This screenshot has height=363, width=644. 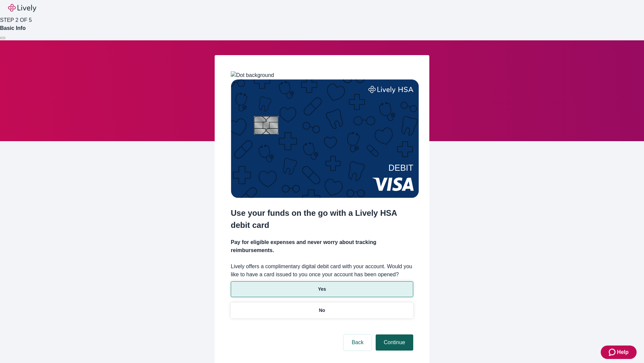 What do you see at coordinates (322, 310) in the screenshot?
I see `p: No` at bounding box center [322, 310].